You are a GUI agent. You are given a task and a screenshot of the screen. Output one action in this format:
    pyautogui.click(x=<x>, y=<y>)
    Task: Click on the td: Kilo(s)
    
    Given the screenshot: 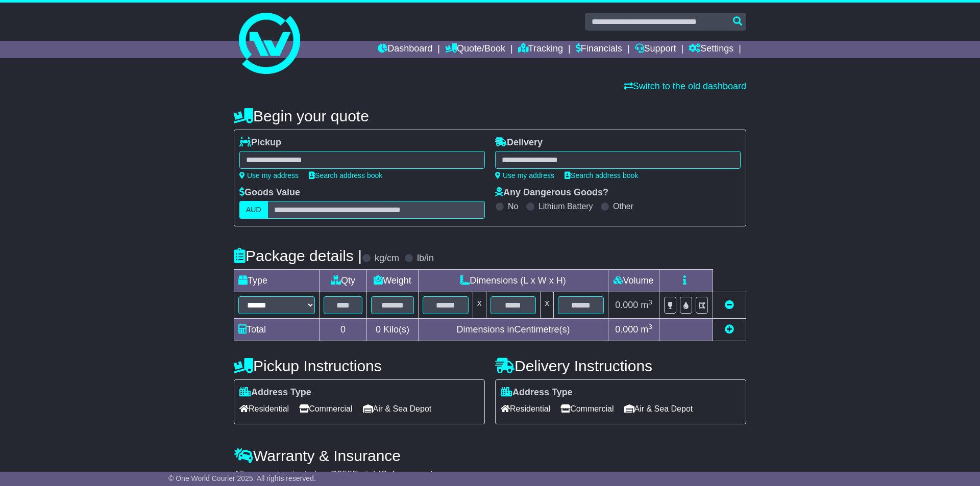 What is the action you would take?
    pyautogui.click(x=393, y=331)
    